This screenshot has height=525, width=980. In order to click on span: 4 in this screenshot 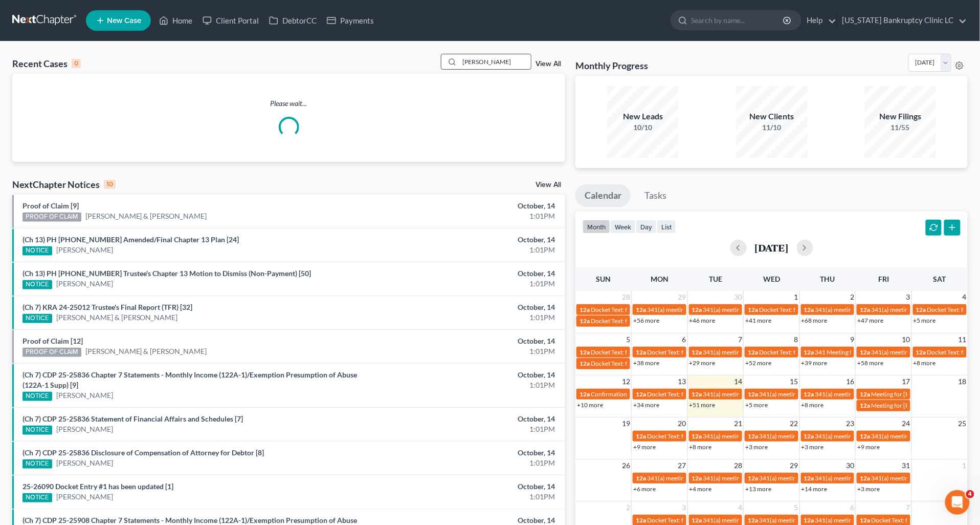, I will do `click(971, 494)`.